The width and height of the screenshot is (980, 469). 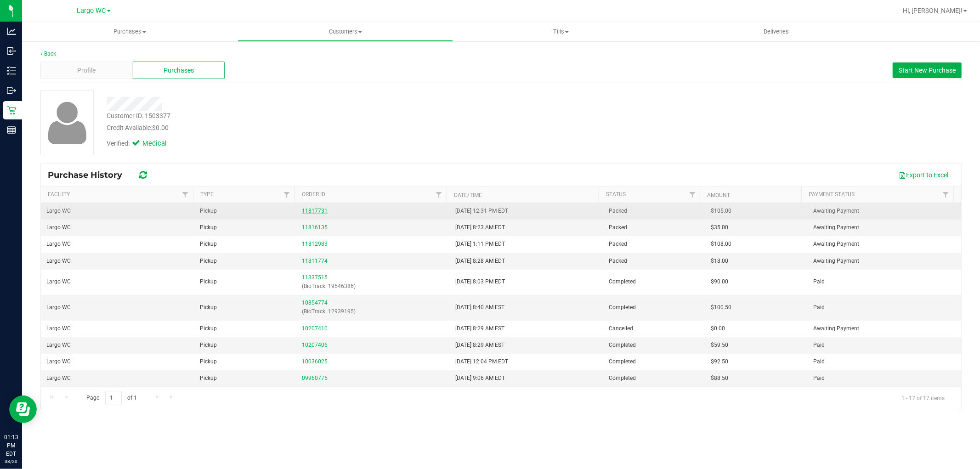 What do you see at coordinates (111, 398) in the screenshot?
I see `span: Page of 1` at bounding box center [111, 398].